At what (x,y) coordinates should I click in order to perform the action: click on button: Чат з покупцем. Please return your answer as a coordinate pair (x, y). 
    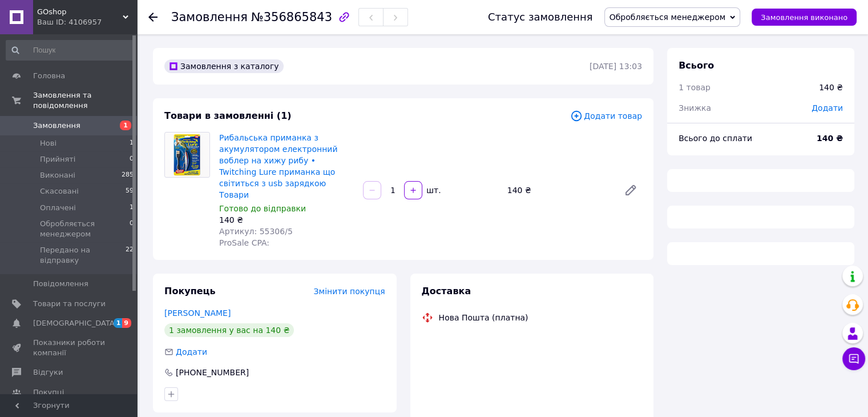
    Looking at the image, I should click on (854, 358).